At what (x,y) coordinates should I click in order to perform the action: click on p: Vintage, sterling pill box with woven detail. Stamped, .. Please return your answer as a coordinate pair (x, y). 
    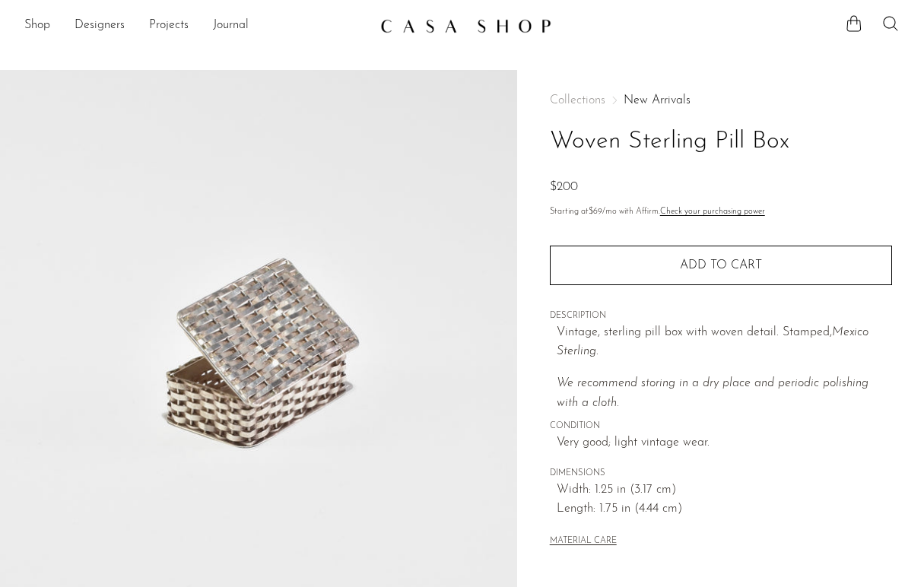
    Looking at the image, I should click on (724, 342).